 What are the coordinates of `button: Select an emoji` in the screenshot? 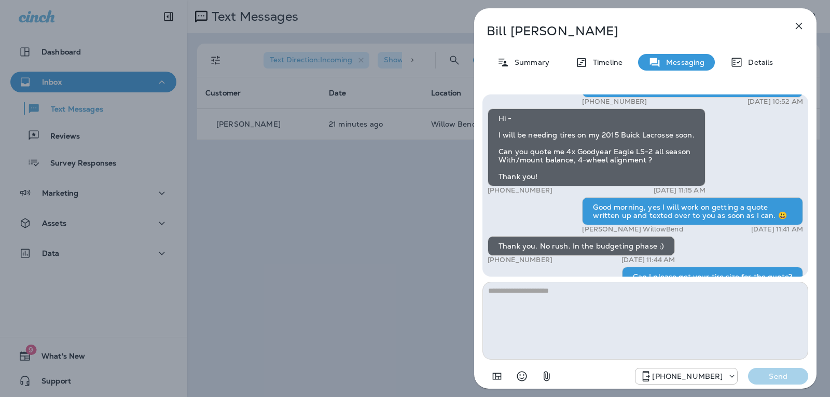 It's located at (522, 376).